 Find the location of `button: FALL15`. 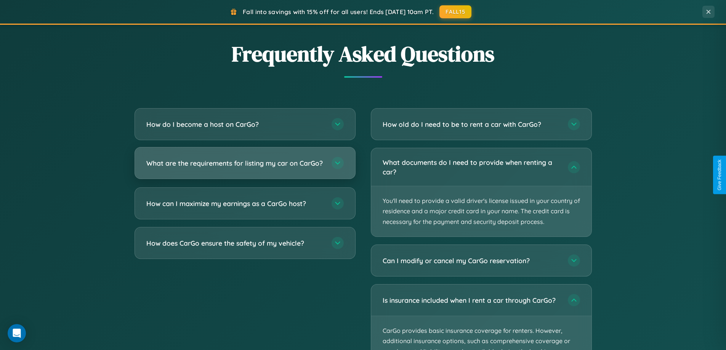

button: FALL15 is located at coordinates (455, 12).